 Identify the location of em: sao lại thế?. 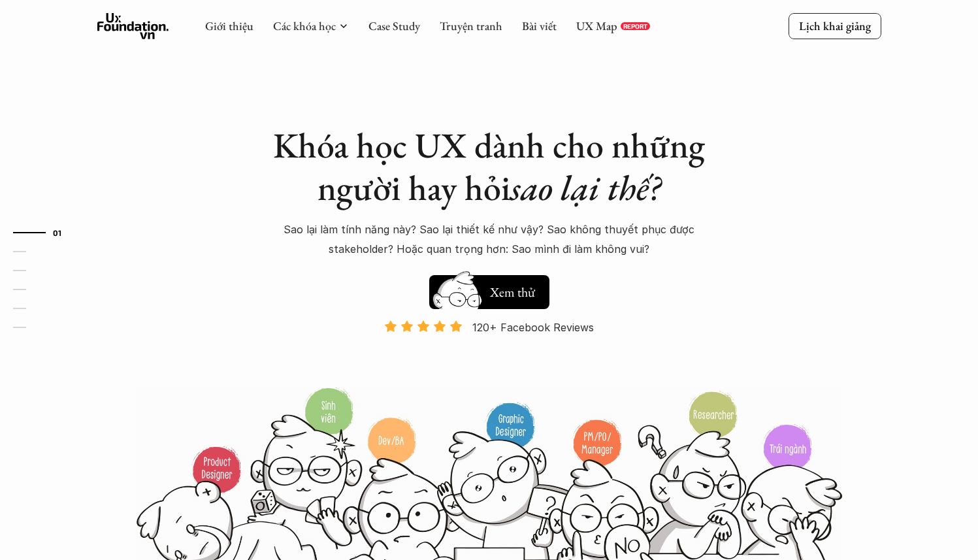
(586, 187).